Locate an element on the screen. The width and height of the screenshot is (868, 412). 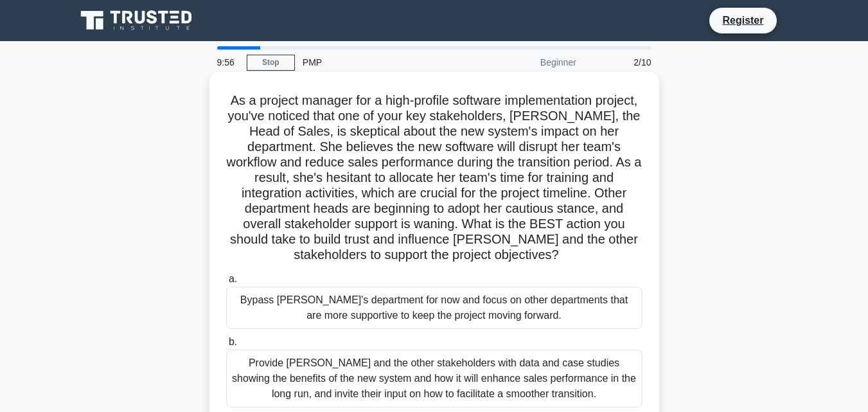
div: PMP is located at coordinates (383, 63).